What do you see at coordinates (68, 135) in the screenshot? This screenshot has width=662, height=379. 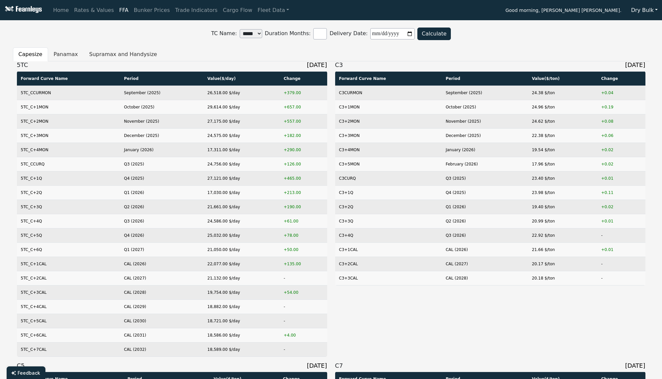 I see `td: 5TC_C+3MON` at bounding box center [68, 135].